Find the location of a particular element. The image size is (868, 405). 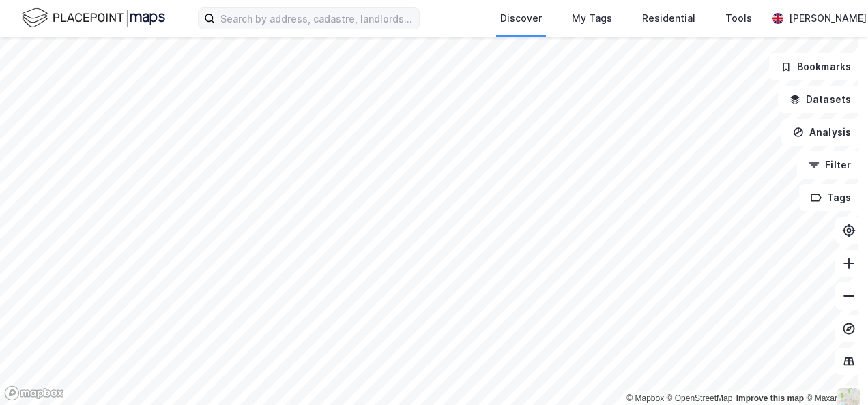

a: Mapbox is located at coordinates (644, 398).